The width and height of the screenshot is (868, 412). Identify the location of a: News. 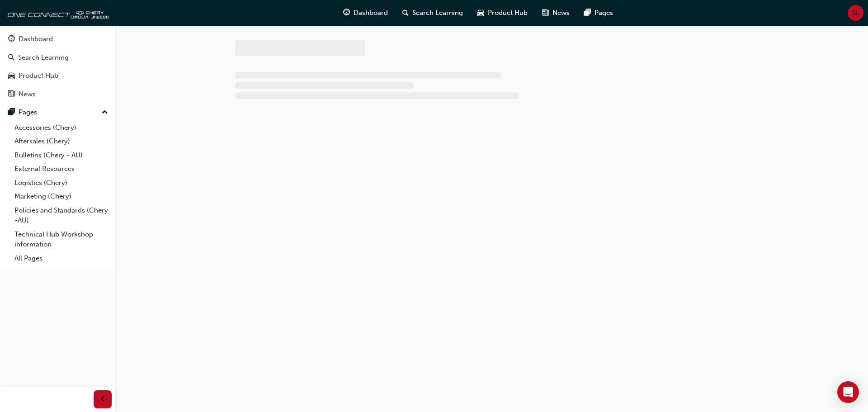
(57, 94).